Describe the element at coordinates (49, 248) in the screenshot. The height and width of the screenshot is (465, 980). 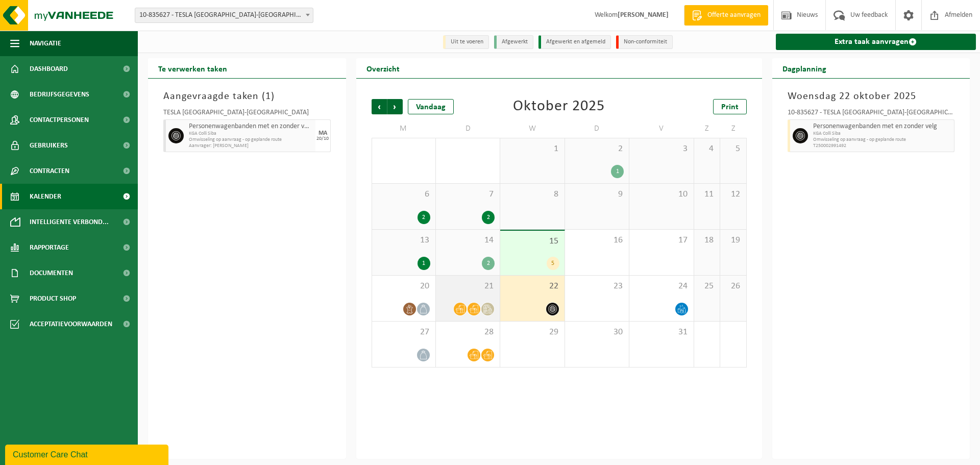
I see `span: Rapportage` at that location.